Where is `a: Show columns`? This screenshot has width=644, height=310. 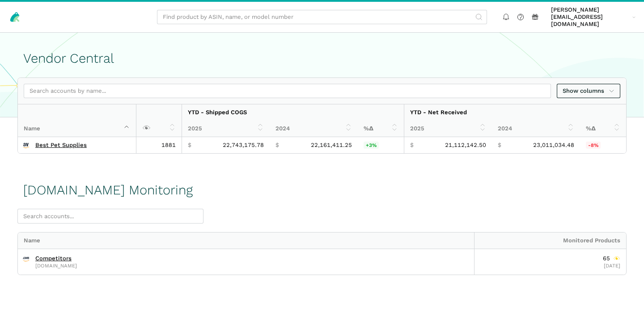 a: Show columns is located at coordinates (589, 91).